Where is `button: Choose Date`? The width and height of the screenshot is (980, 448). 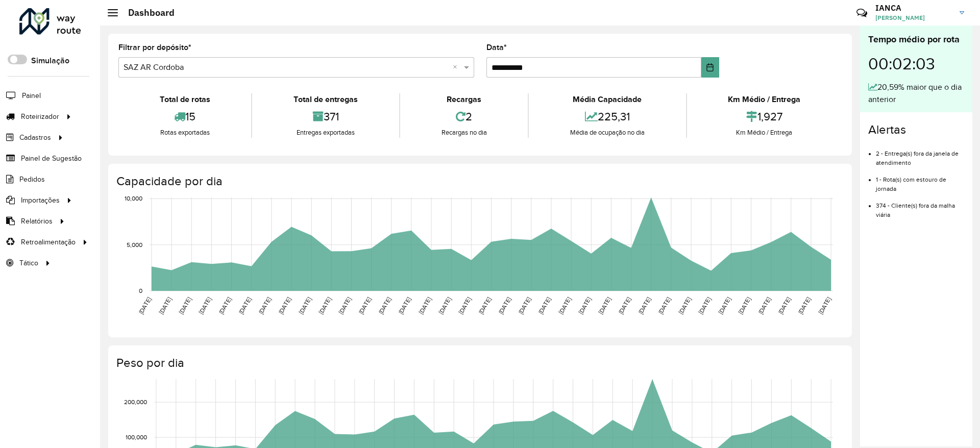
button: Choose Date is located at coordinates (710, 67).